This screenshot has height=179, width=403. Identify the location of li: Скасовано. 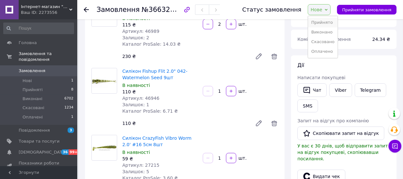
(323, 42).